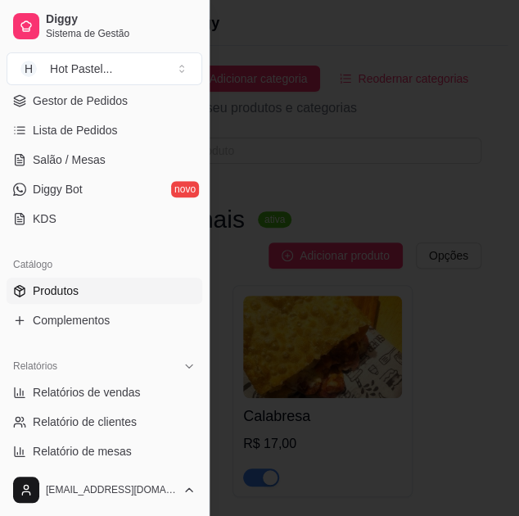 This screenshot has height=516, width=519. Describe the element at coordinates (104, 189) in the screenshot. I see `a: Diggy Botnovo` at that location.